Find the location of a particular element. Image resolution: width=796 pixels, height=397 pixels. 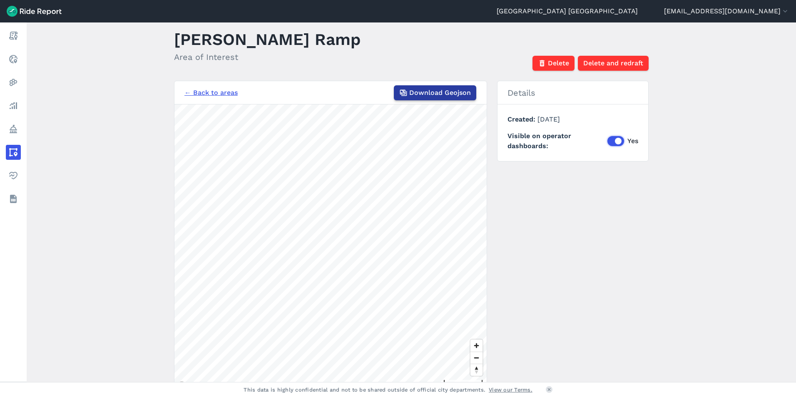

h2: Area of Interest is located at coordinates (267, 57).